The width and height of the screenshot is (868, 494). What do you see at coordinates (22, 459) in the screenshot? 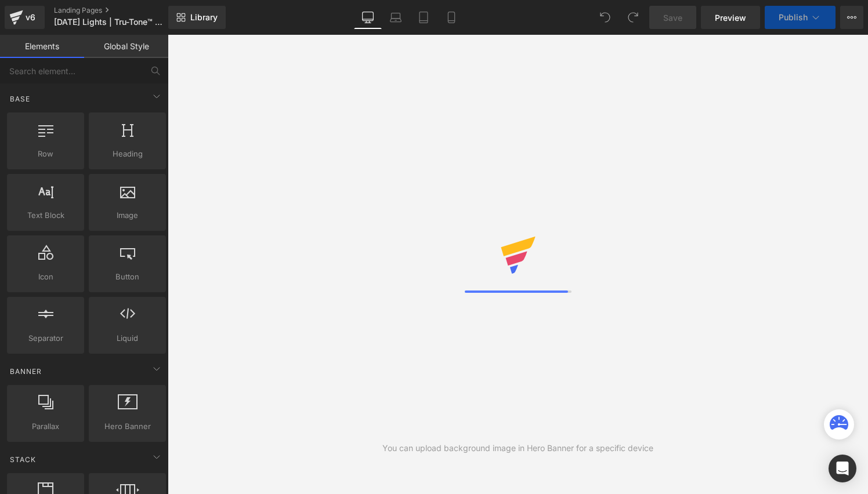
I see `span: Stack` at bounding box center [22, 459].